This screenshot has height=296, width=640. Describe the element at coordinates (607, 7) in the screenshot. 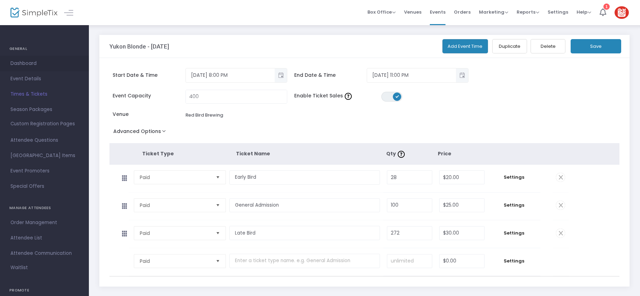

I see `div: 1` at that location.